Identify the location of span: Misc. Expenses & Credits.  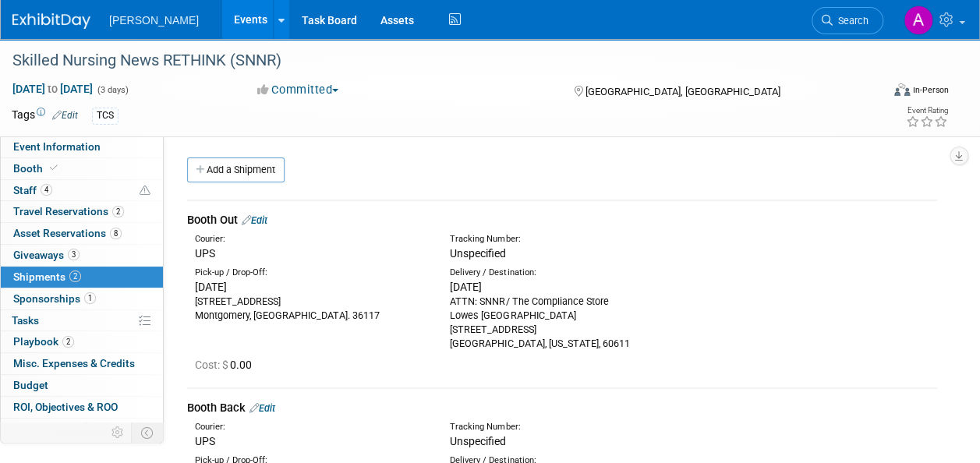
(74, 363).